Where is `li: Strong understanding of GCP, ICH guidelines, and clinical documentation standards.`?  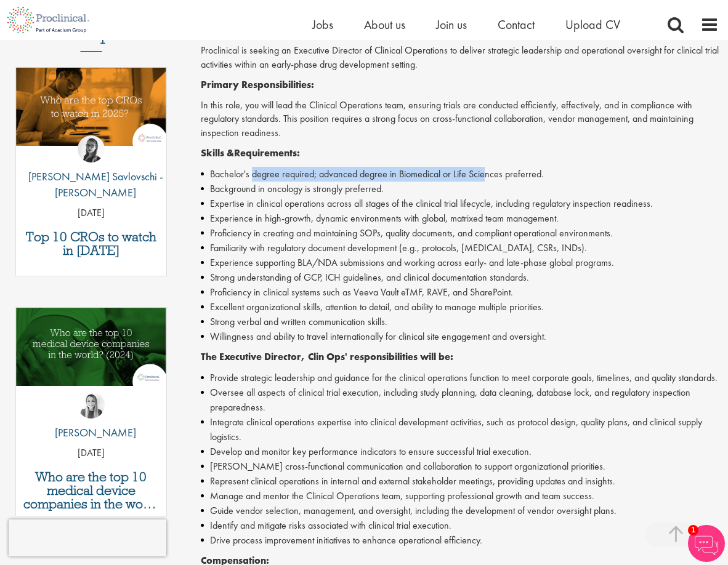 li: Strong understanding of GCP, ICH guidelines, and clinical documentation standards. is located at coordinates (460, 278).